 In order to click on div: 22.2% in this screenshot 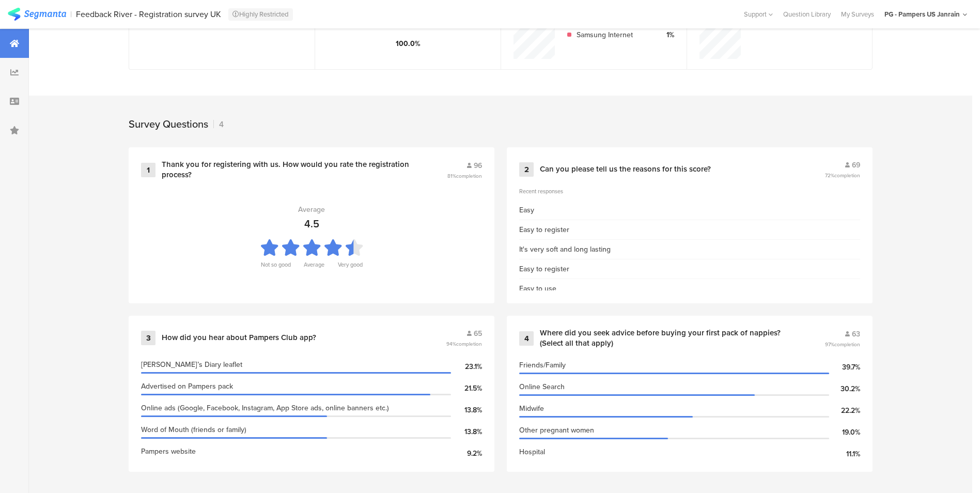, I will do `click(845, 410)`.